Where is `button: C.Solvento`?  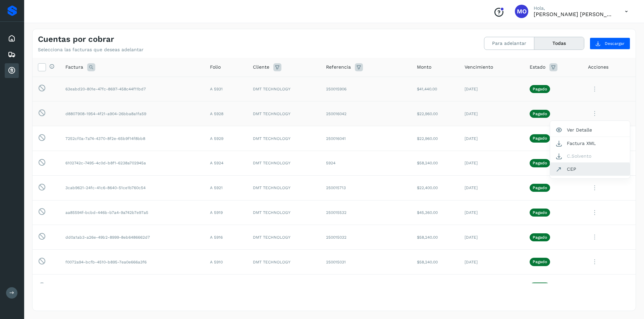 button: C.Solvento is located at coordinates (590, 156).